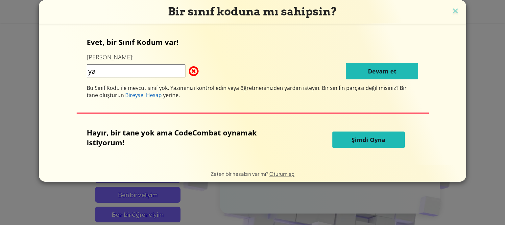 This screenshot has height=225, width=505. What do you see at coordinates (382, 71) in the screenshot?
I see `button: Devam et` at bounding box center [382, 71].